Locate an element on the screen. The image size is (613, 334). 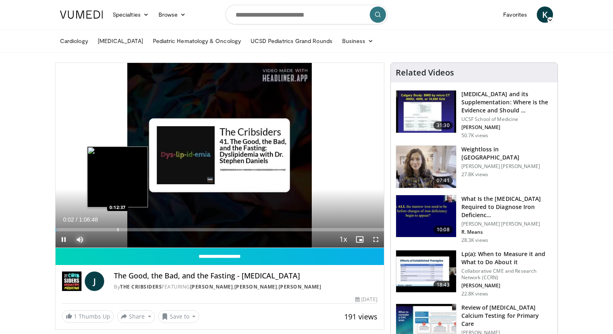
span: K is located at coordinates (545, 15).